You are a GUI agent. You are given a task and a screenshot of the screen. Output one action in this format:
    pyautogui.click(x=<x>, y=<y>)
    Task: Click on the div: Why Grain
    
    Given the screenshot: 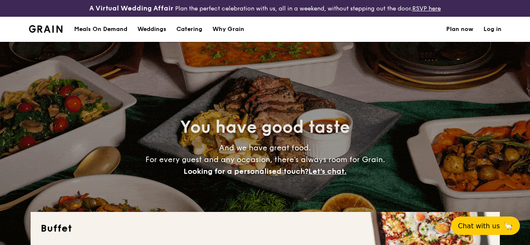 What is the action you would take?
    pyautogui.click(x=228, y=29)
    